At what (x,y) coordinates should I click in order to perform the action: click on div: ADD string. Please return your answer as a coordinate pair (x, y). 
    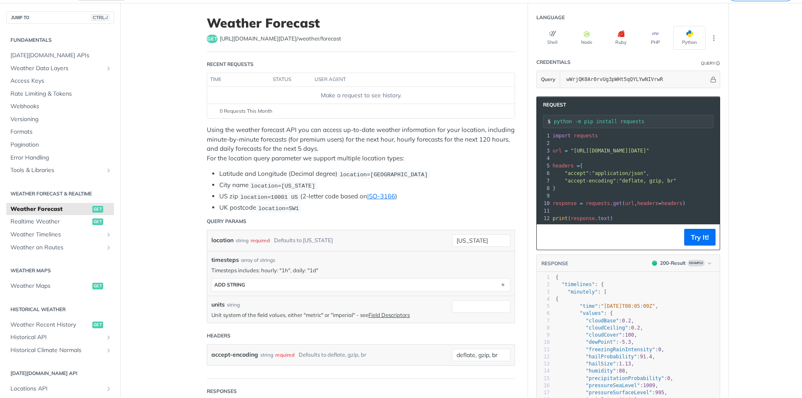
    Looking at the image, I should click on (230, 285).